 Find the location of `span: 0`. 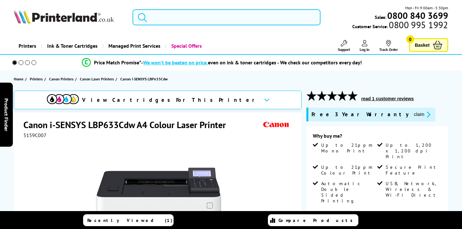

span: 0 is located at coordinates (410, 39).